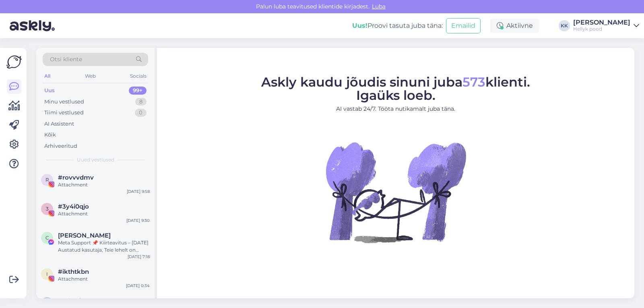 This screenshot has width=644, height=308. What do you see at coordinates (47, 76) in the screenshot?
I see `div: All` at bounding box center [47, 76].